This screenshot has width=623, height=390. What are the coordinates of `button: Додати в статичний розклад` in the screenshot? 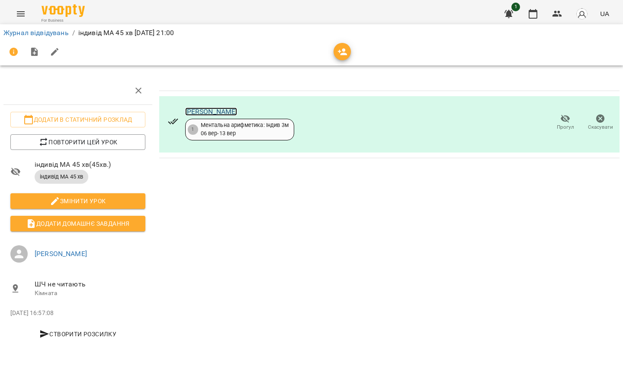 It's located at (78, 119).